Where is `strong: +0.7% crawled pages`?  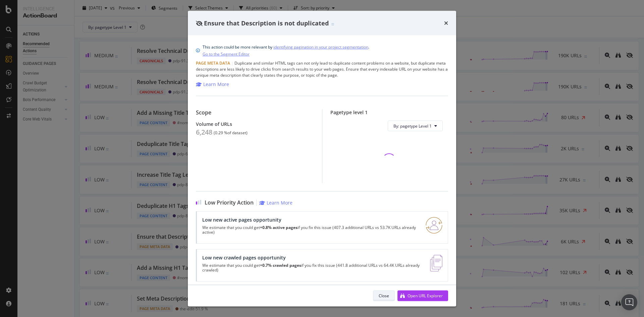
strong: +0.7% crawled pages is located at coordinates (281, 265).